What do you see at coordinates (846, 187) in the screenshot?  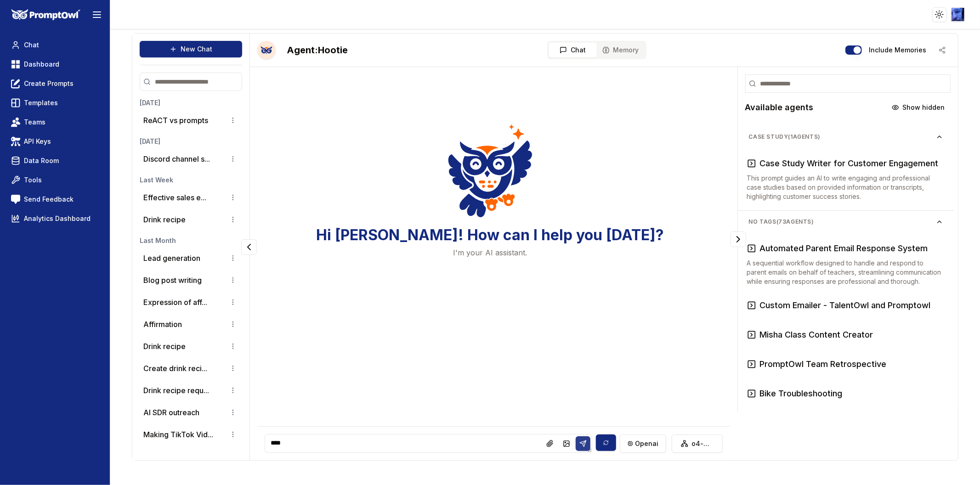 I see `p: This prompt guides an AI to write engaging and professional case studies based on provided inform...` at bounding box center [846, 187].